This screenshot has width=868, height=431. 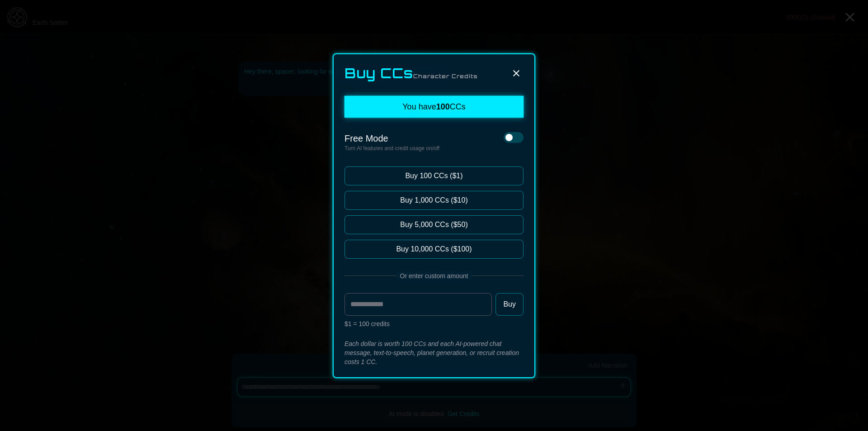 I want to click on button: Buy 1,000 CCs ($10), so click(x=434, y=201).